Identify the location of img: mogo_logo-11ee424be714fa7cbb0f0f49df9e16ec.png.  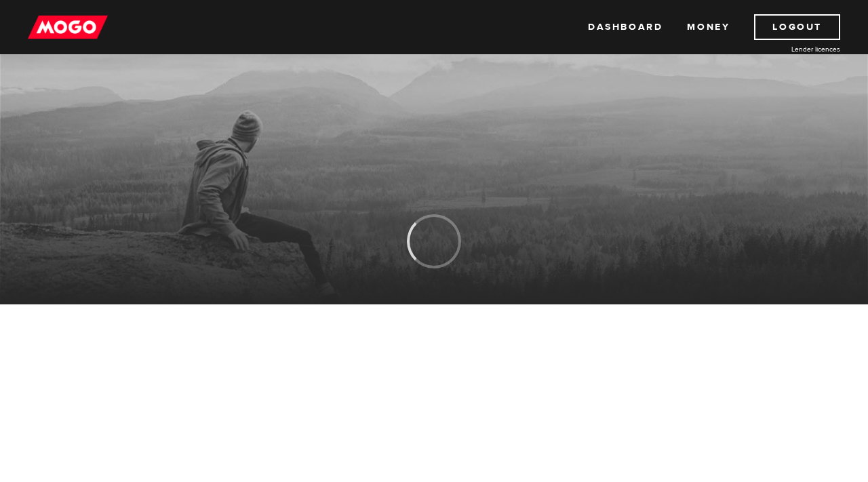
(68, 27).